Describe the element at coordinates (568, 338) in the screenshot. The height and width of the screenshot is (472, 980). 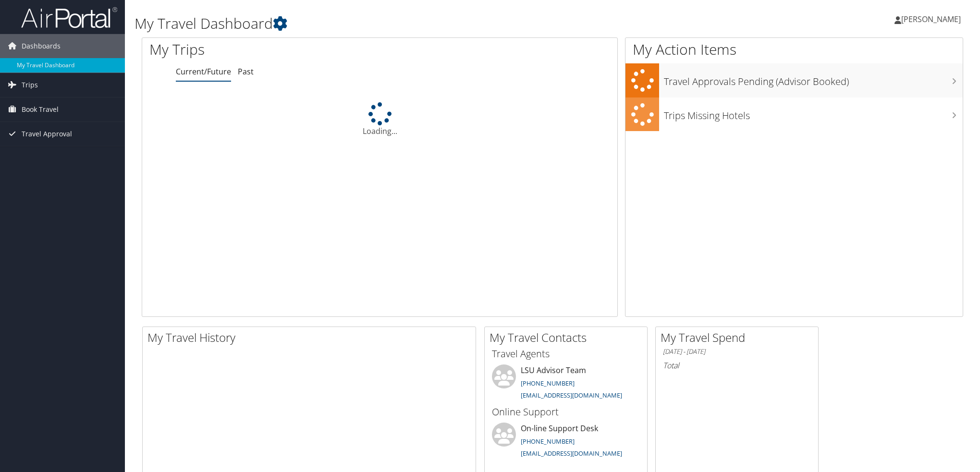
I see `h2: My Travel Contacts` at that location.